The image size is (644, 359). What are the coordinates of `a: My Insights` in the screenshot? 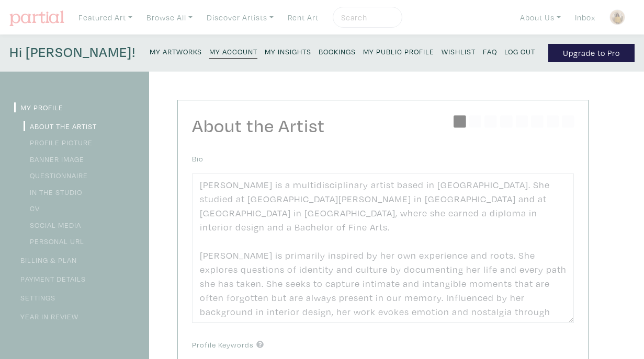 It's located at (288, 50).